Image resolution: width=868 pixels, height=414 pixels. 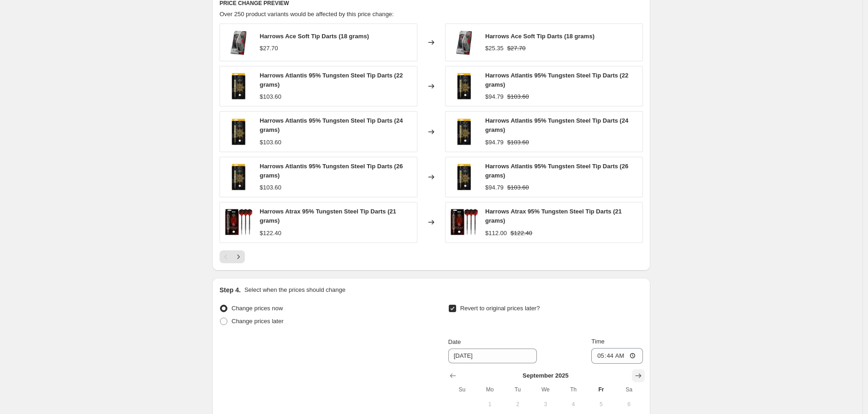 I want to click on th: Monday, so click(x=489, y=389).